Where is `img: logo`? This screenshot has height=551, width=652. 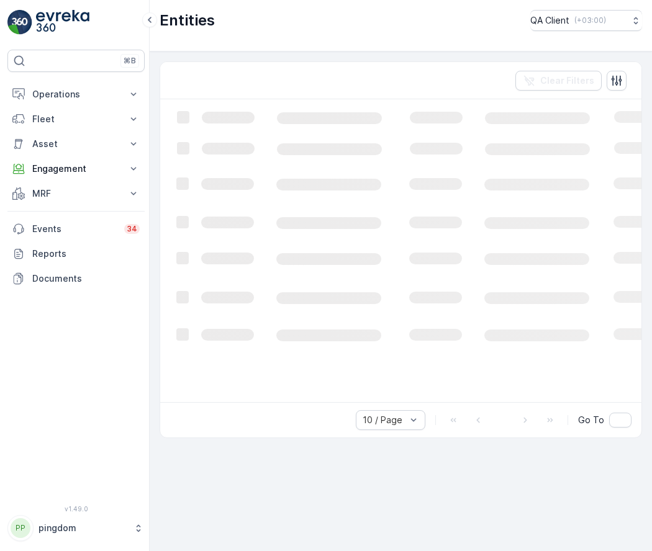
img: logo is located at coordinates (20, 22).